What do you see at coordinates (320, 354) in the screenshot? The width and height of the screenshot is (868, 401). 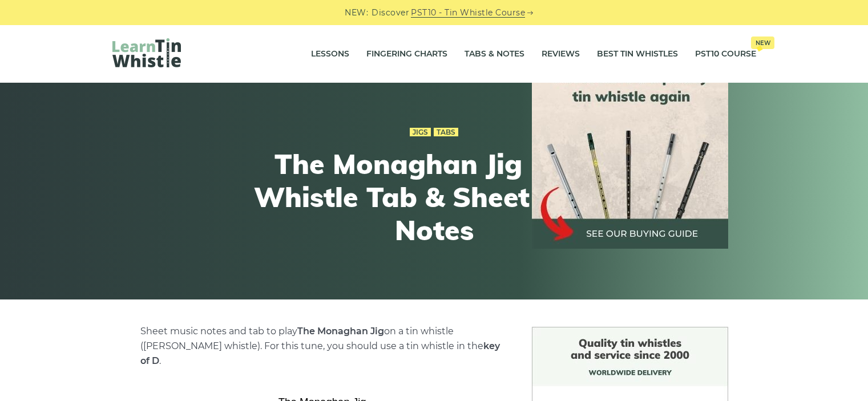 I see `strong: key of D` at bounding box center [320, 354].